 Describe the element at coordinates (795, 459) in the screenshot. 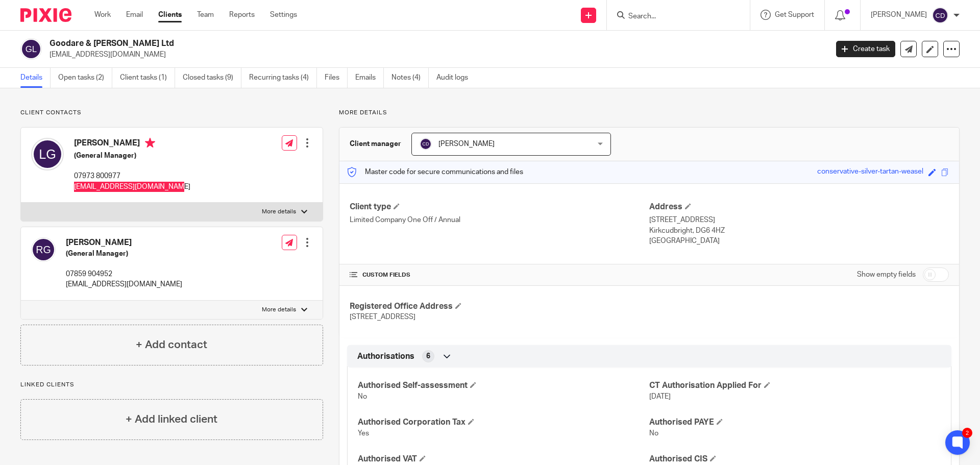

I see `h4: Authorised CIS` at that location.